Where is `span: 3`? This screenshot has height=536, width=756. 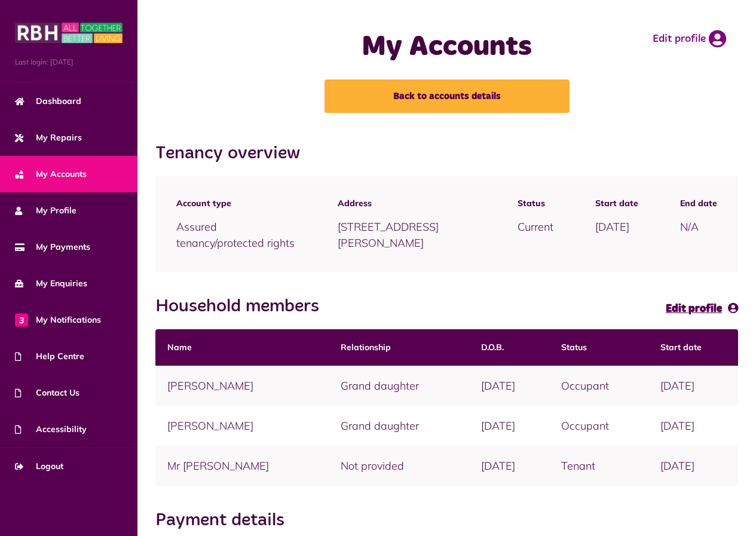 span: 3 is located at coordinates (22, 320).